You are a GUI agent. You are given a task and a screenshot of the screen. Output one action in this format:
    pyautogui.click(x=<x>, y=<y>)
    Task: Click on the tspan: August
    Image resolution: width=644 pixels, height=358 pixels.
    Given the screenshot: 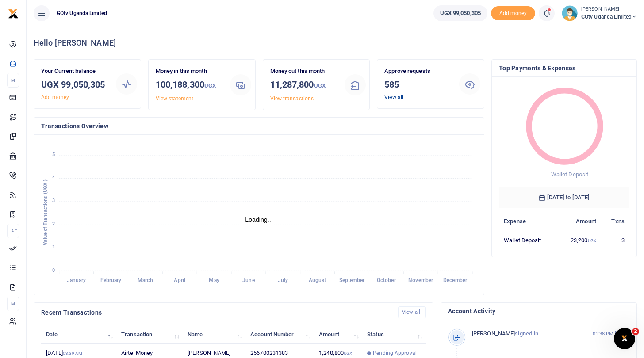 What is the action you would take?
    pyautogui.click(x=317, y=281)
    